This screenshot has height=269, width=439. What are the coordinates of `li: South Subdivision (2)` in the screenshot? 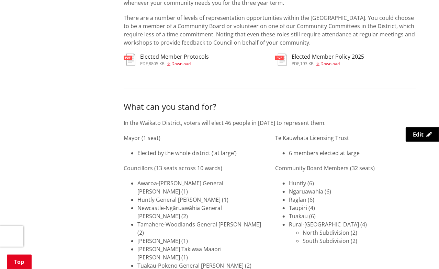 It's located at (359, 241).